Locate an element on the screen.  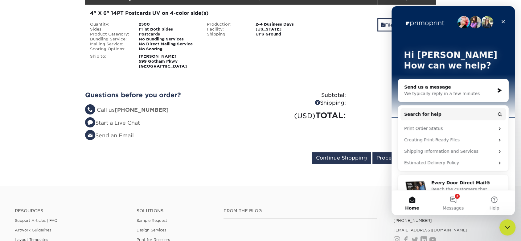
img: Profile image for Erica is located at coordinates (84, 16).